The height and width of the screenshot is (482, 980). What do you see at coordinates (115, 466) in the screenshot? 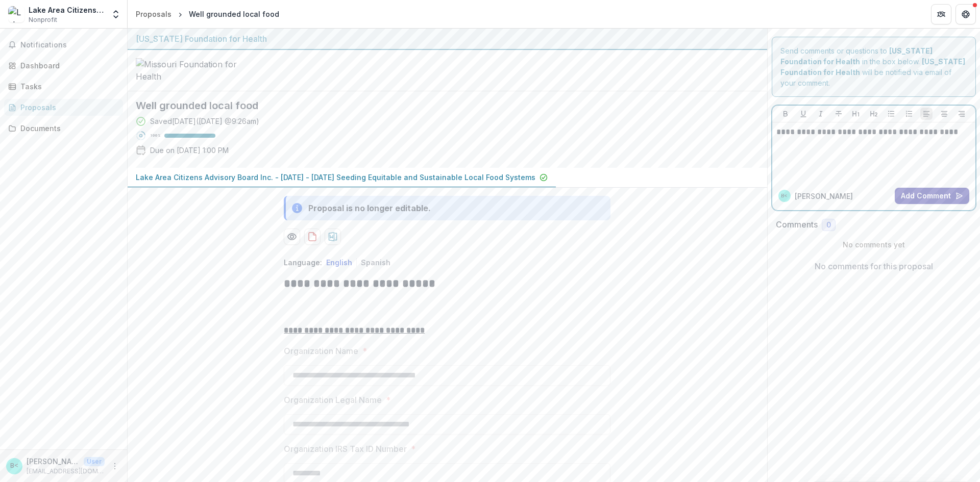
I see `button: More` at bounding box center [115, 466].